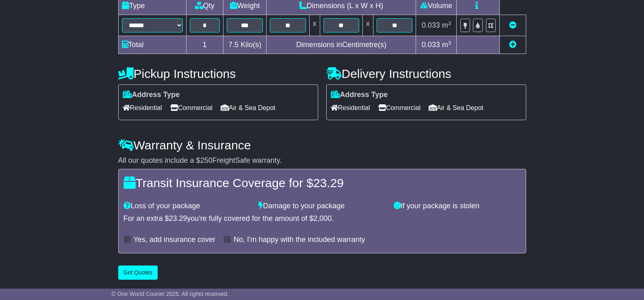  What do you see at coordinates (322, 161) in the screenshot?
I see `div: All our quotes include a $ FreightSafe warranty.` at bounding box center [322, 161].